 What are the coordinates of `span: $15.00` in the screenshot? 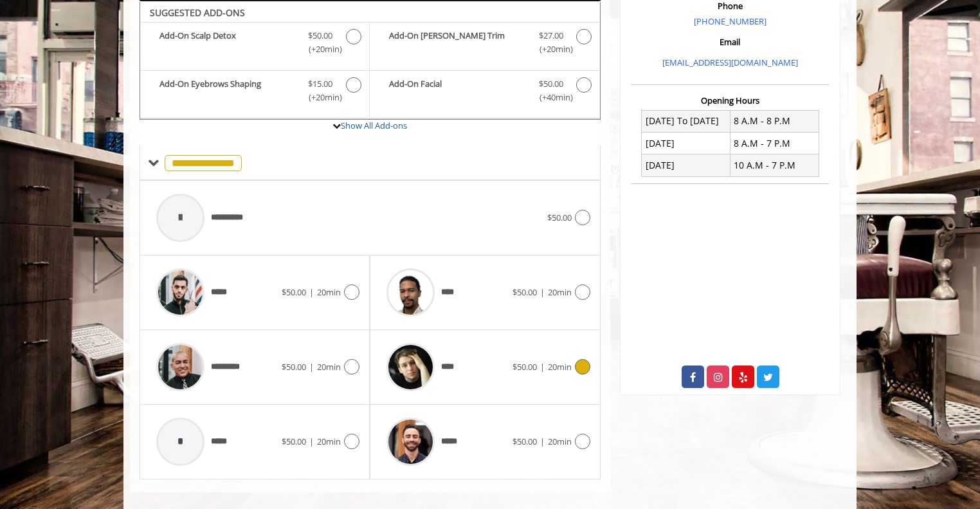 It's located at (320, 83).